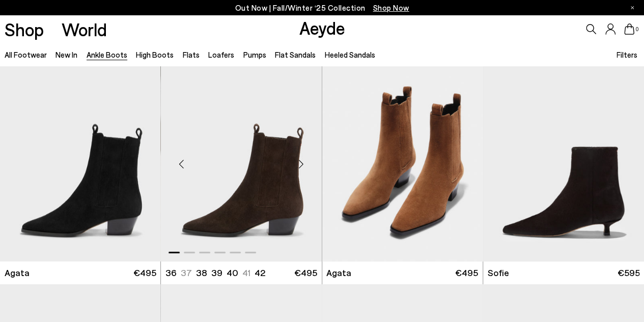  What do you see at coordinates (302, 164) in the screenshot?
I see `div: Next slide` at bounding box center [302, 164].